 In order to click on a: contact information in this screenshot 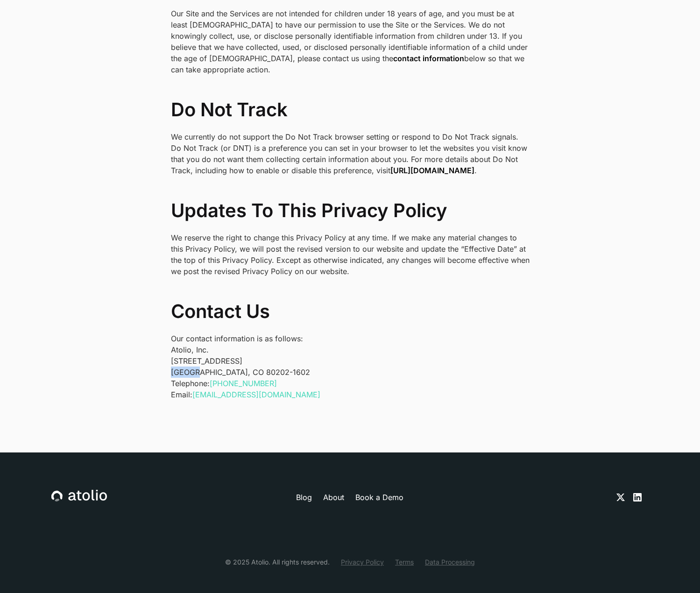, I will do `click(429, 58)`.